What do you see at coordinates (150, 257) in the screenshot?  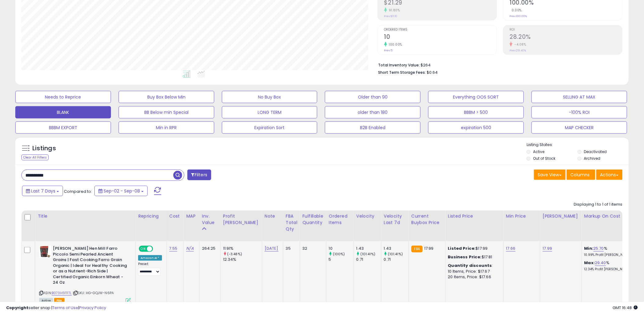 I see `div: Amazon AI *` at bounding box center [150, 257].